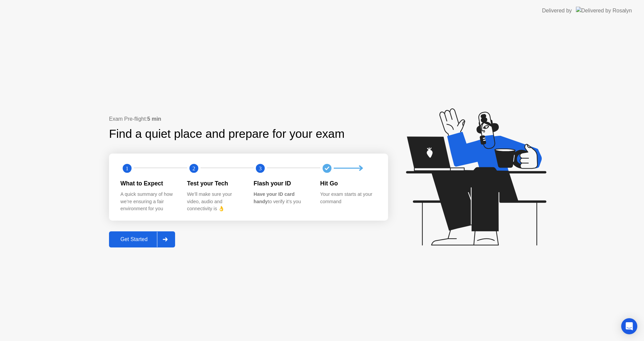 This screenshot has height=341, width=644. What do you see at coordinates (134, 239) in the screenshot?
I see `div: Get Started` at bounding box center [134, 239].